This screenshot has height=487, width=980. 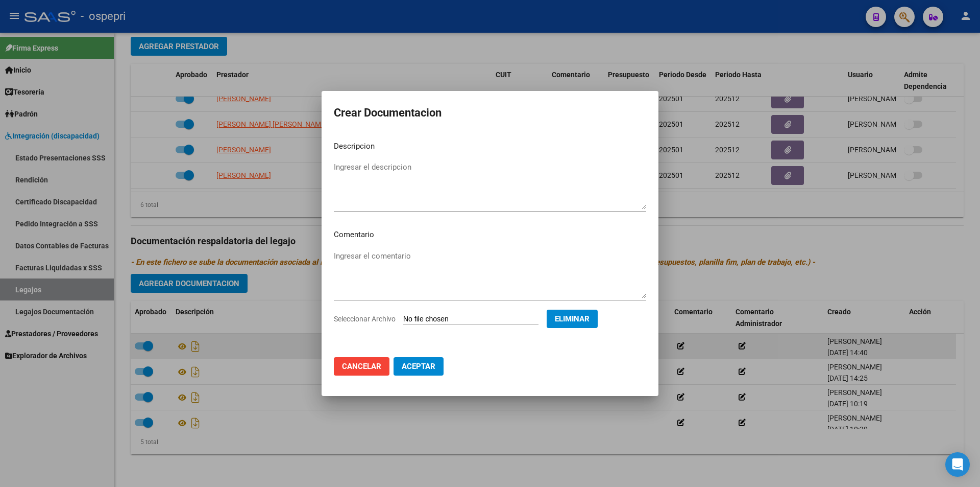 What do you see at coordinates (418, 366) in the screenshot?
I see `span: Aceptar` at bounding box center [418, 366].